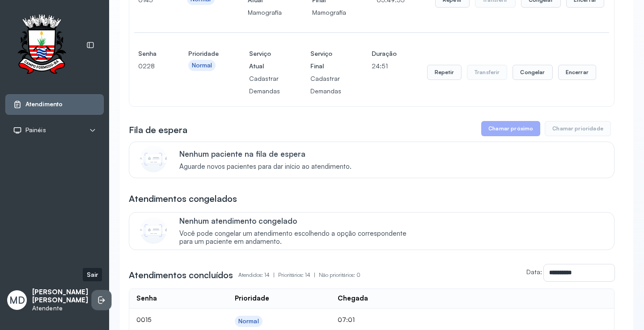  Describe the element at coordinates (444, 72) in the screenshot. I see `button: Repetir` at that location.